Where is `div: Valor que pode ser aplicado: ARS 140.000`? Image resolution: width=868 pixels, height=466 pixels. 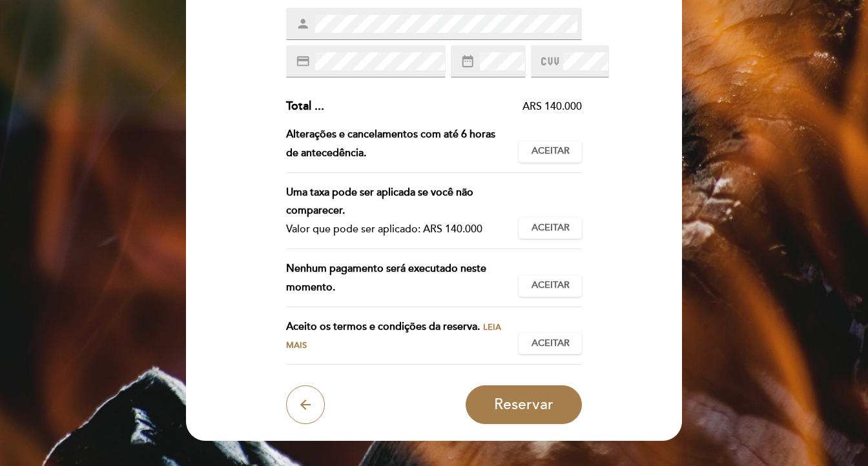 div: Valor que pode ser aplicado: ARS 140.000 is located at coordinates (397, 229).